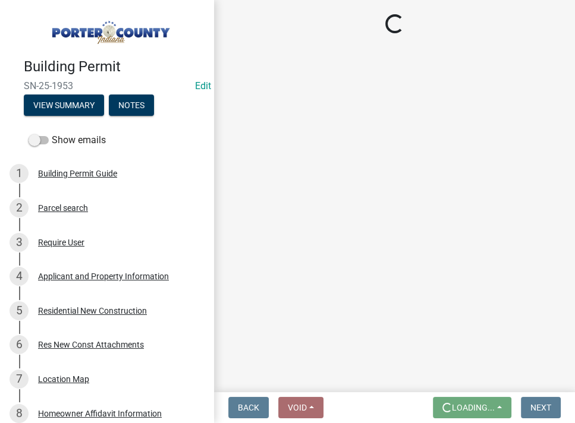 This screenshot has width=575, height=423. What do you see at coordinates (19, 208) in the screenshot?
I see `div: 2` at bounding box center [19, 208].